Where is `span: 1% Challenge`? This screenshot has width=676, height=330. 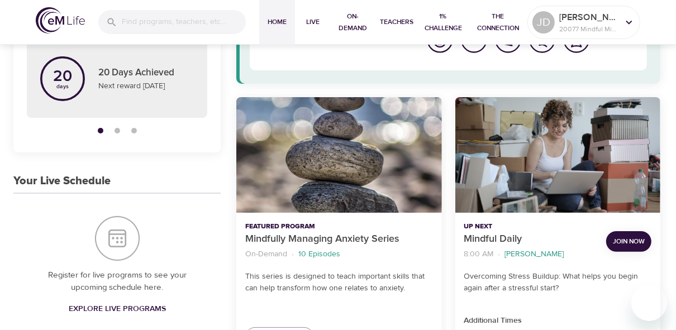
span: 1% Challenge is located at coordinates (443, 22).